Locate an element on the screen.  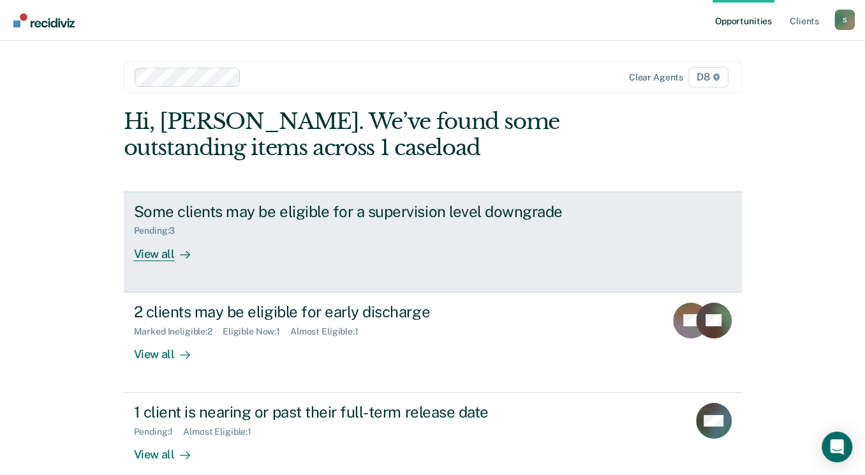
div: Marked Ineligible : 2 is located at coordinates (178, 331).